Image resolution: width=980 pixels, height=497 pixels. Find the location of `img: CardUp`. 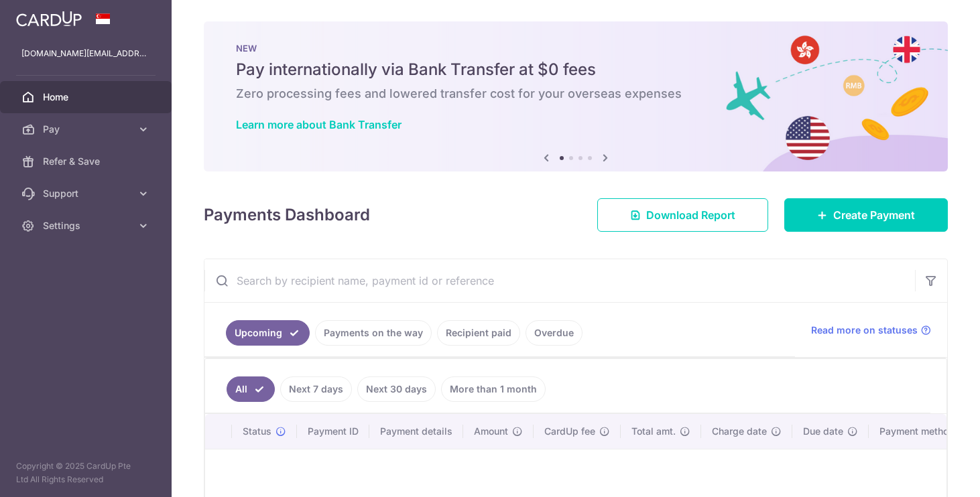

img: CardUp is located at coordinates (49, 19).